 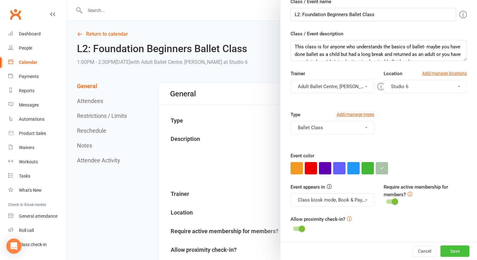 What do you see at coordinates (30, 34) in the screenshot?
I see `div: Dashboard` at bounding box center [30, 34].